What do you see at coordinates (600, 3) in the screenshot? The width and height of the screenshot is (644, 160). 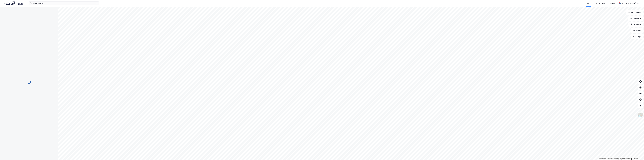 I see `div: Mine Tags` at bounding box center [600, 3].